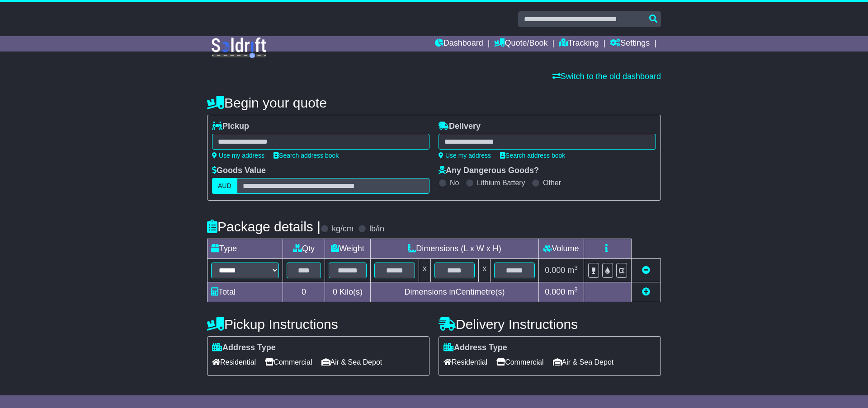  I want to click on td: Qty, so click(303, 249).